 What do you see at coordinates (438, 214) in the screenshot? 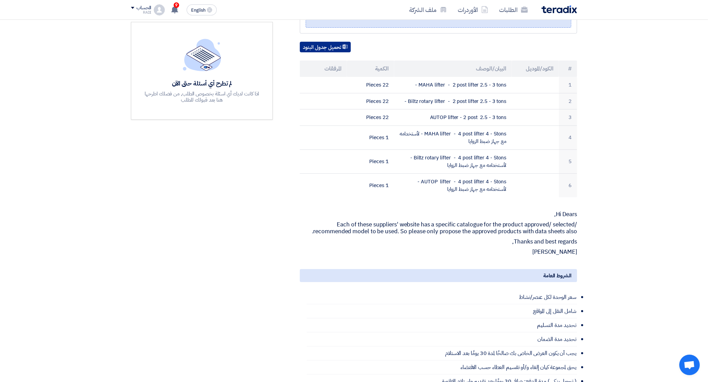
I see `p: Hi Dears,` at bounding box center [438, 214].